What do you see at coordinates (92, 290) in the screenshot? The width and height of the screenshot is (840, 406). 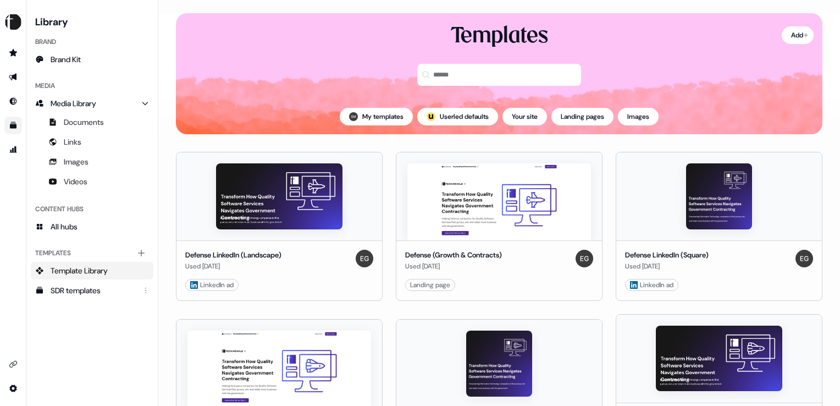 I see `a: SDR templates` at bounding box center [92, 290].